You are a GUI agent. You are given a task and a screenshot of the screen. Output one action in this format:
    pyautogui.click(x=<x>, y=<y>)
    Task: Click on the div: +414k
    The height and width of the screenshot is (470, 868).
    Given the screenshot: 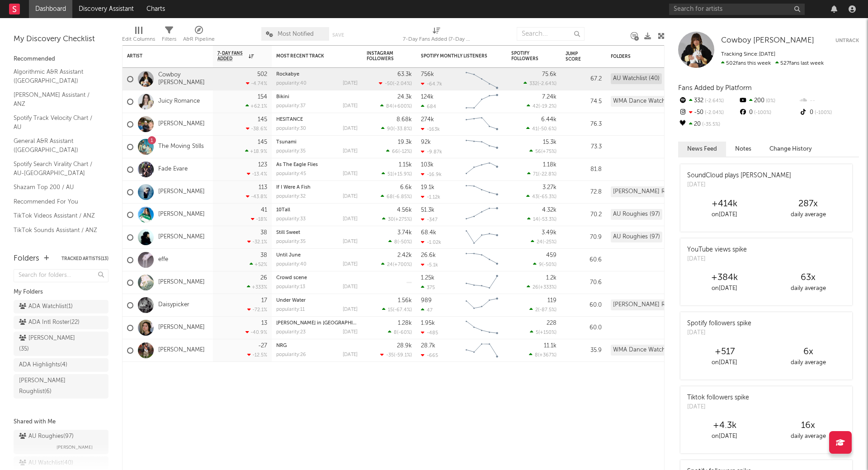 What is the action you would take?
    pyautogui.click(x=725, y=204)
    